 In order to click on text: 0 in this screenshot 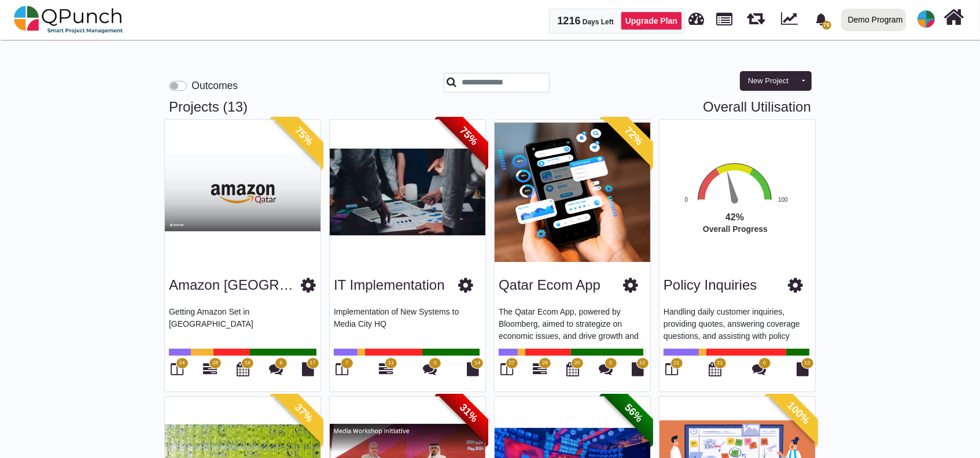, I will do `click(686, 200)`.